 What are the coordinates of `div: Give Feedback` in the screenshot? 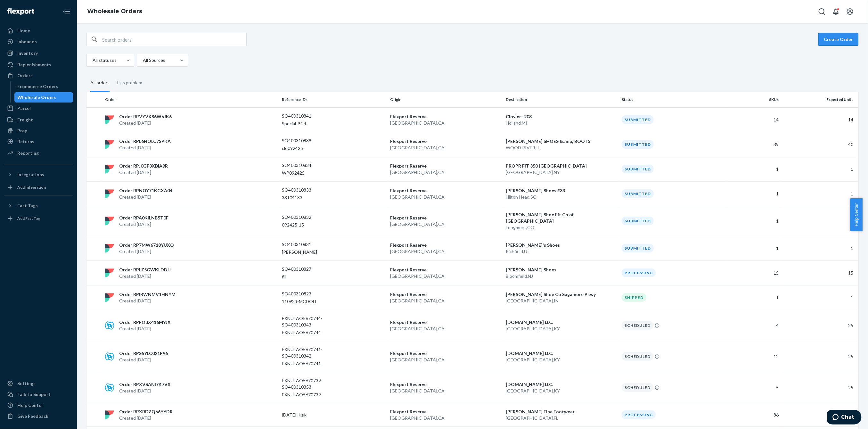 It's located at (33, 416).